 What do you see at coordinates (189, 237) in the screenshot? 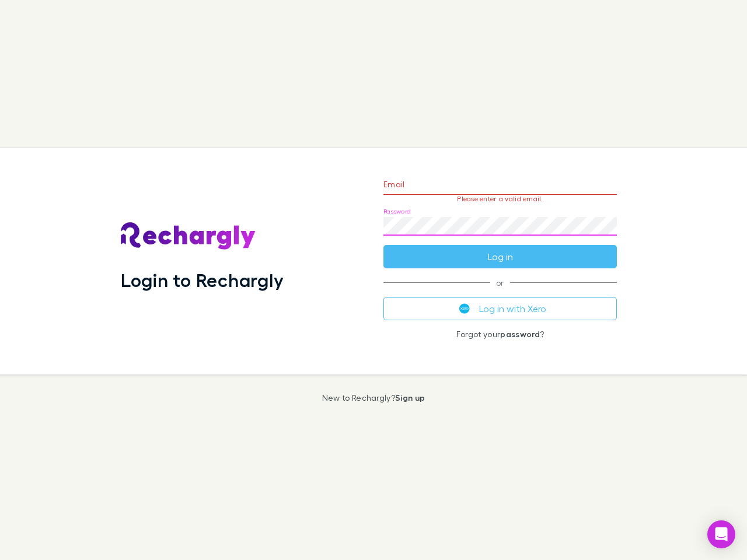
I see `img: Rechargly's Logo` at bounding box center [189, 237].